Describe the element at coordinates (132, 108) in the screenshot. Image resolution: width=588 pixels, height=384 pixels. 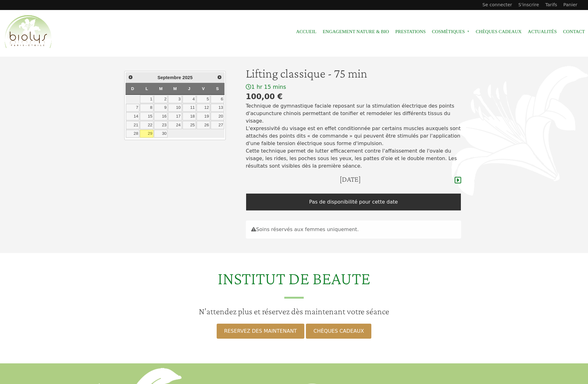
I see `a: 7` at that location.